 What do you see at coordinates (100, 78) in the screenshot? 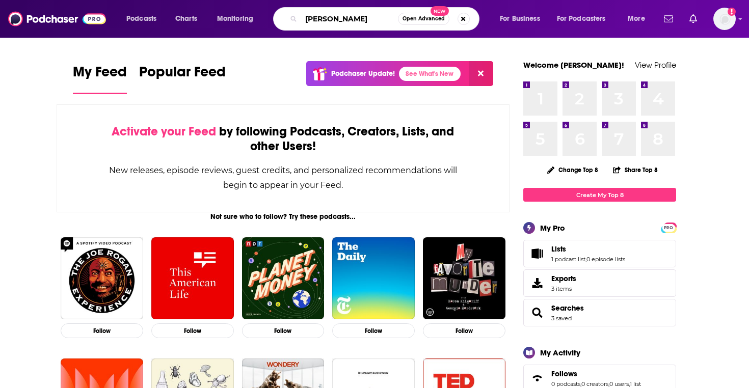
I see `a: My Feed` at bounding box center [100, 78].